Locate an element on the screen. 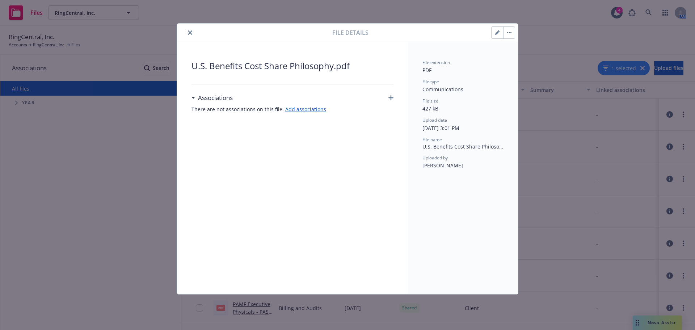 This screenshot has height=330, width=695. span: File type is located at coordinates (431, 81).